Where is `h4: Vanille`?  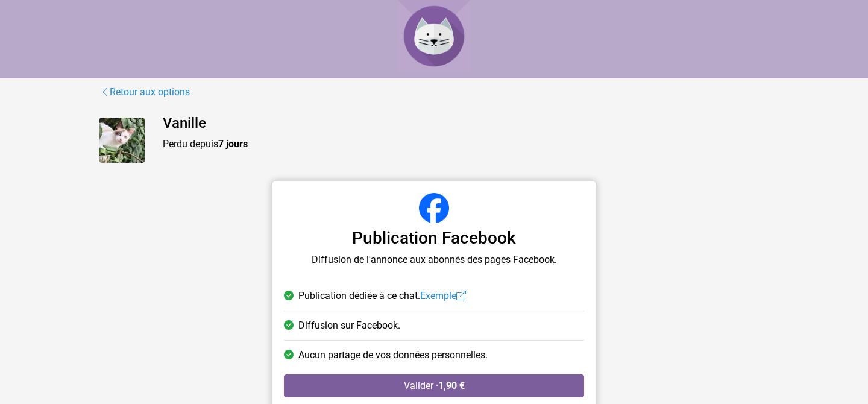
h4: Vanille is located at coordinates (466, 123).